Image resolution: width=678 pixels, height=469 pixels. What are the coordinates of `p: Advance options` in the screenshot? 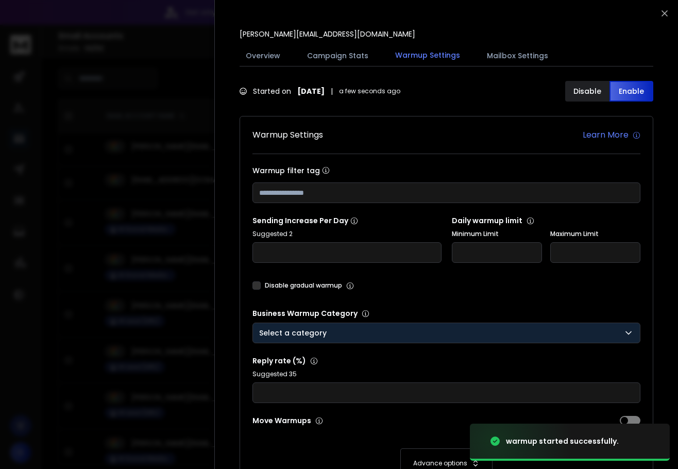 It's located at (440, 463).